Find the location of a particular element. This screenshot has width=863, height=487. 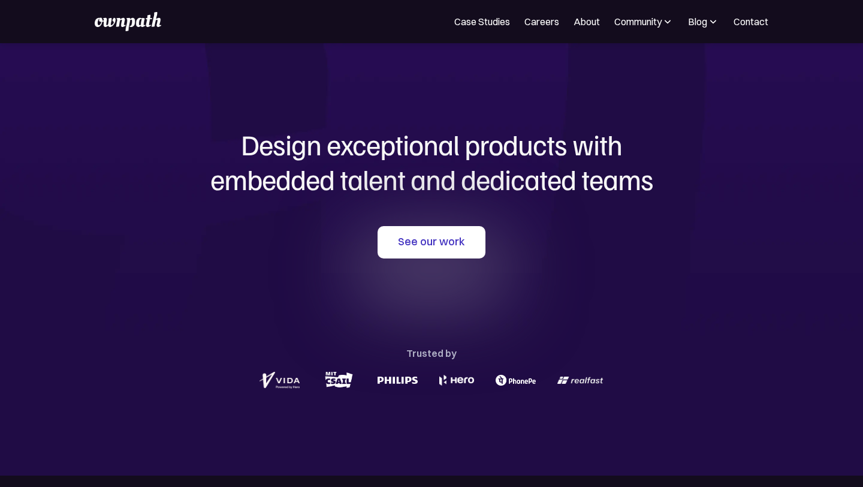

a: Contact is located at coordinates (751, 22).